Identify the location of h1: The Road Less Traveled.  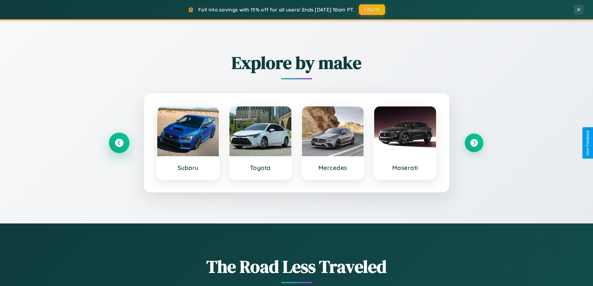
(297, 266).